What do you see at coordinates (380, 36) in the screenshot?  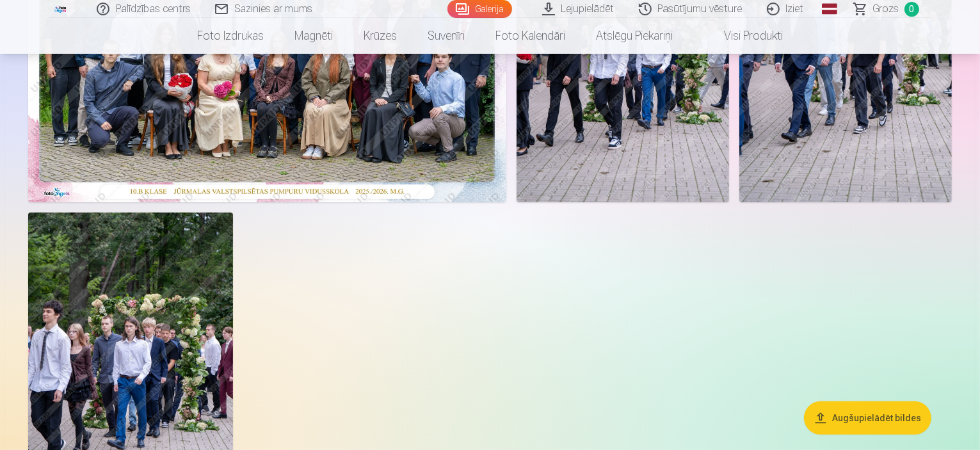 I see `a: Krūzes` at bounding box center [380, 36].